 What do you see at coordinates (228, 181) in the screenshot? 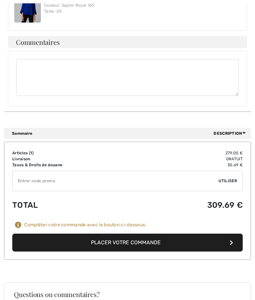
I see `span: Utiliser` at bounding box center [228, 181].